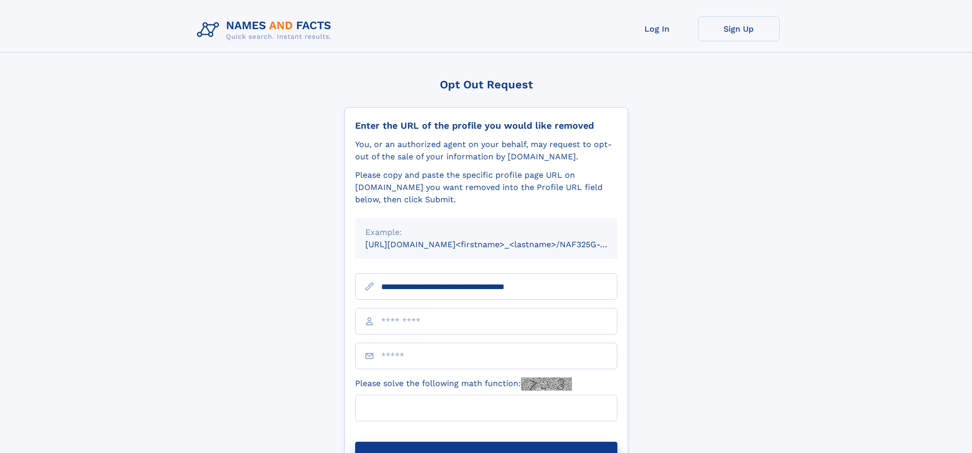  I want to click on a: Log In, so click(657, 29).